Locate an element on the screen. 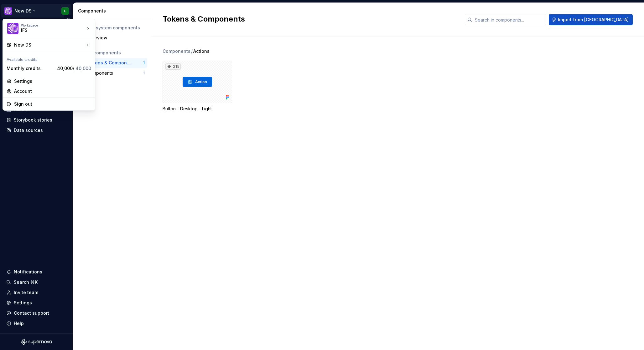 The image size is (644, 350). img: ea0f8e8f-8665-44dd-b89f-33495d2eb5f1.png is located at coordinates (13, 29).